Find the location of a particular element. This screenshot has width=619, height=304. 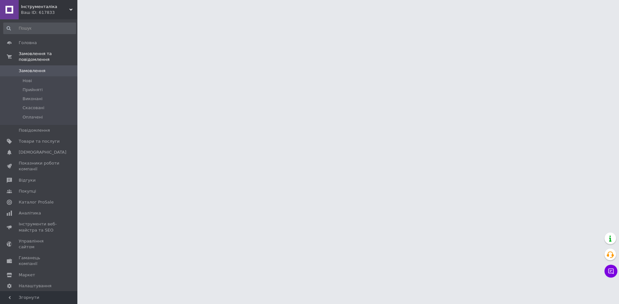

span: Управління сайтом is located at coordinates (39, 244).